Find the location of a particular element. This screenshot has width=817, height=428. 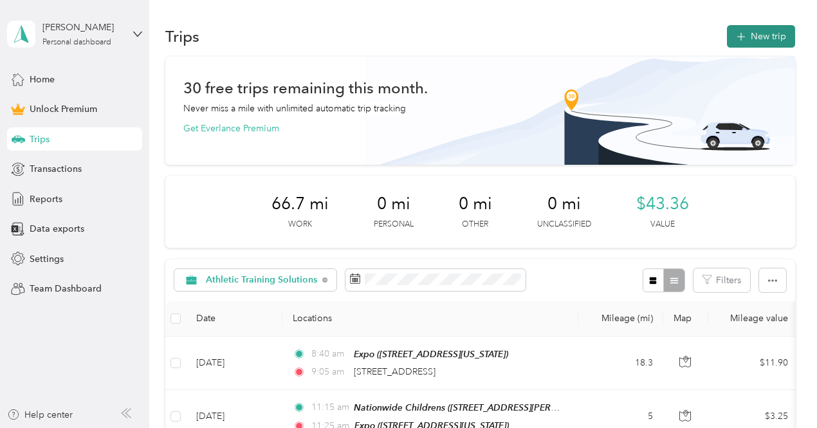

button: Help center is located at coordinates (40, 414).